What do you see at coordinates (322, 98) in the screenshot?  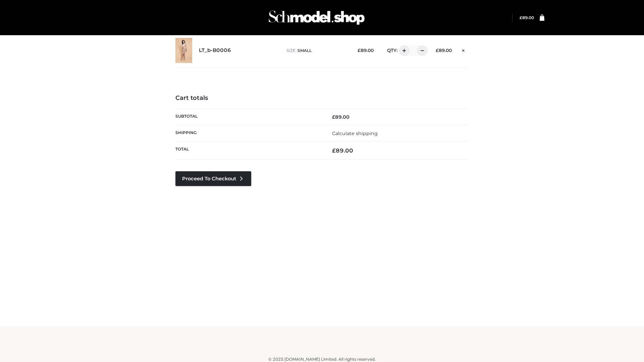 I see `h4: Cart totals` at bounding box center [322, 98].